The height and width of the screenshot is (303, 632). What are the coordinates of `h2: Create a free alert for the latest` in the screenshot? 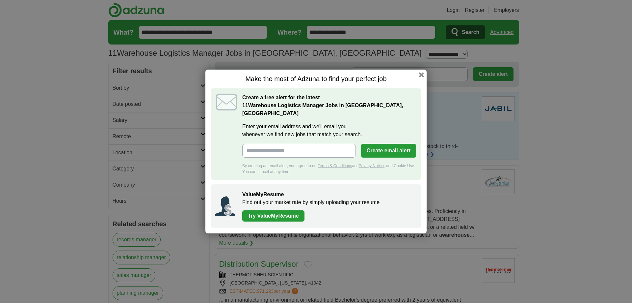 It's located at (329, 105).